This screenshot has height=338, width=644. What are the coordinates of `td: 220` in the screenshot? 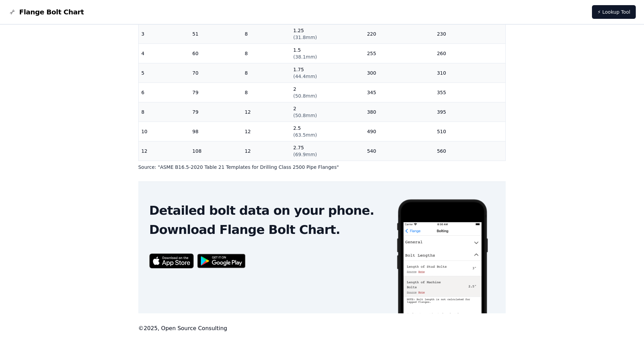 It's located at (400, 34).